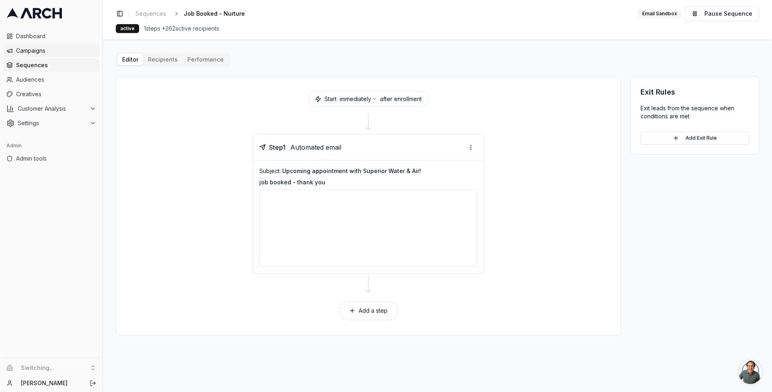 This screenshot has height=392, width=772. I want to click on a: Campaigns, so click(51, 51).